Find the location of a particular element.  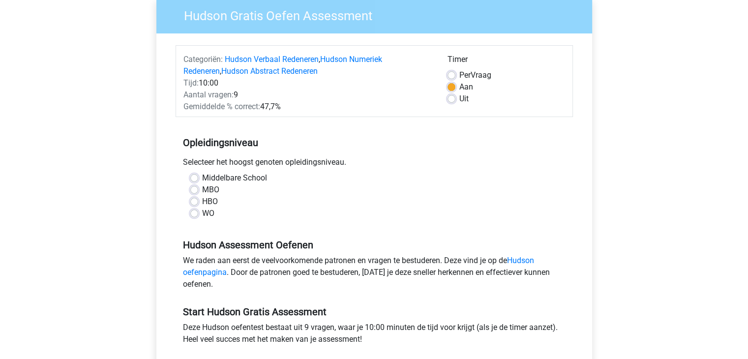

label: Middelbare School is located at coordinates (234, 178).